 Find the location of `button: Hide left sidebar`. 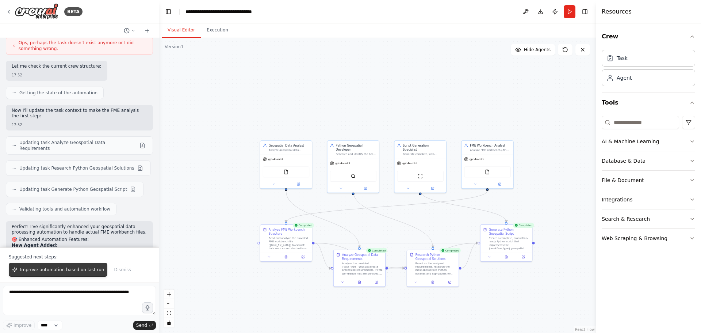

button: Hide left sidebar is located at coordinates (168, 12).